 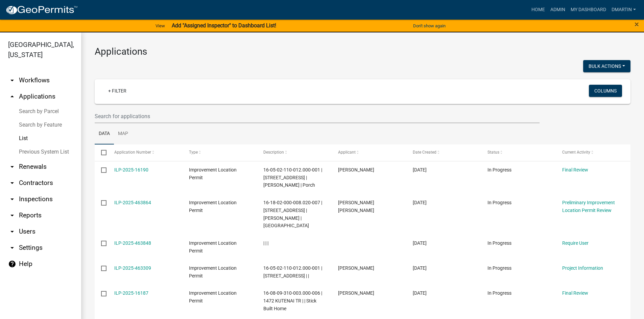 What do you see at coordinates (493, 152) in the screenshot?
I see `span: Status` at bounding box center [493, 152].